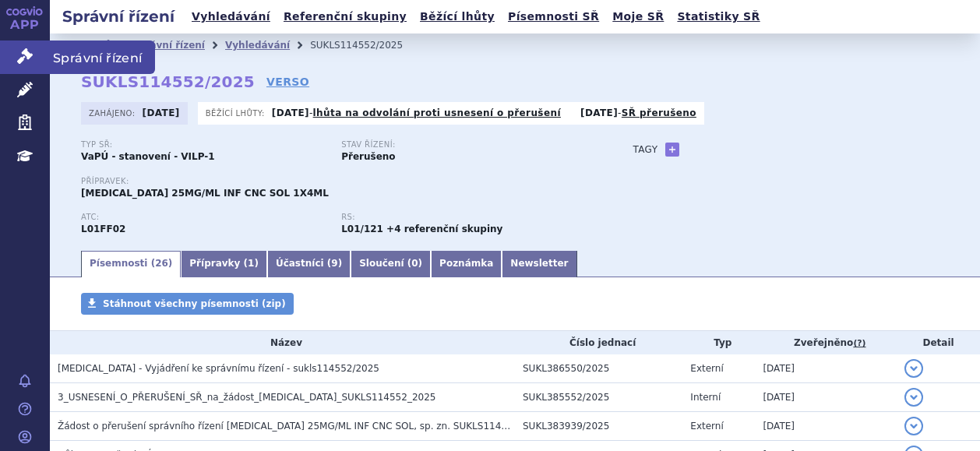 The height and width of the screenshot is (451, 980). What do you see at coordinates (237, 113) in the screenshot?
I see `span: Běžící lhůty:` at bounding box center [237, 113].